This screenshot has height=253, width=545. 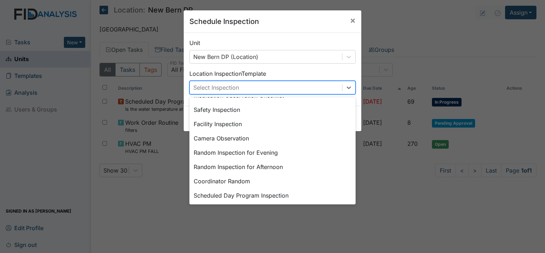 I want to click on label: Location Inspection Template, so click(x=228, y=73).